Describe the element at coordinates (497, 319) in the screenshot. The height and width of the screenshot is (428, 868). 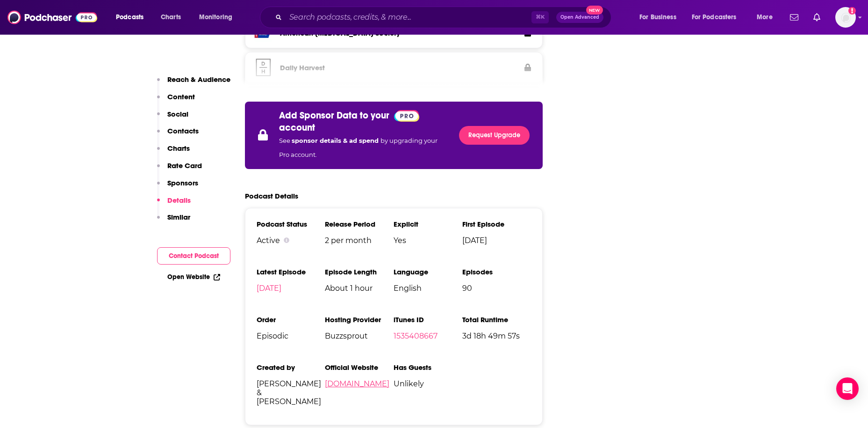
I see `h3: Total Runtime` at that location.